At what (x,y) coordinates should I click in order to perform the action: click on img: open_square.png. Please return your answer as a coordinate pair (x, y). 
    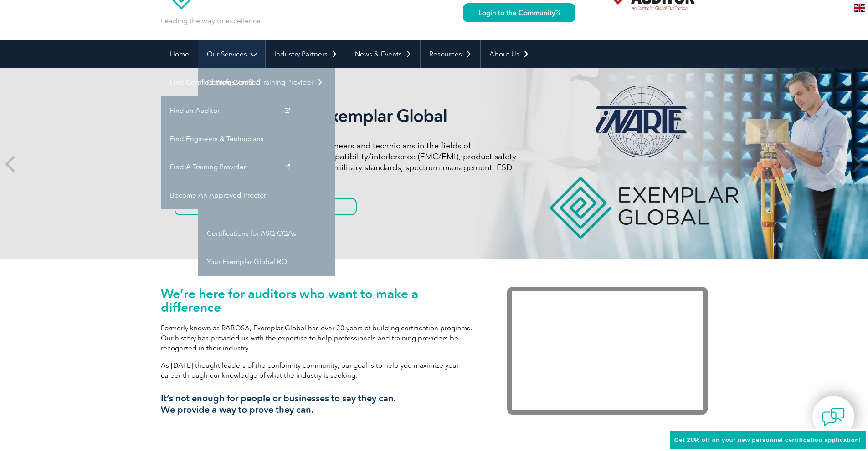
    Looking at the image, I should click on (557, 12).